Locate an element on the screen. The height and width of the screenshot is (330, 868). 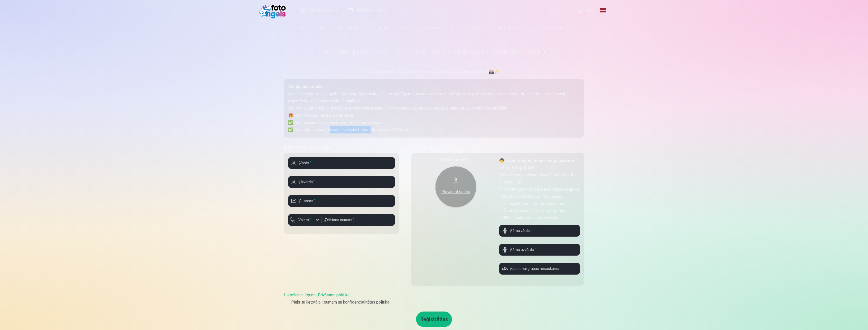
img: /fa1 is located at coordinates (273, 10).